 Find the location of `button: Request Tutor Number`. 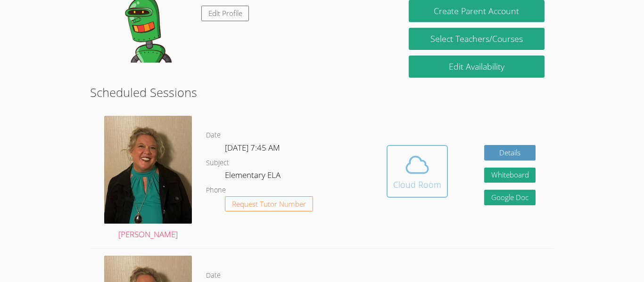

button: Request Tutor Number is located at coordinates (269, 204).